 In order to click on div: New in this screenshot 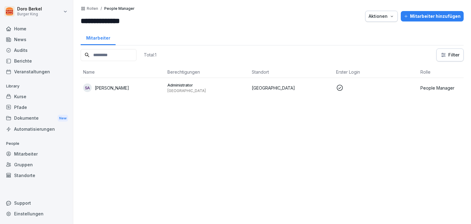, I will do `click(63, 118)`.